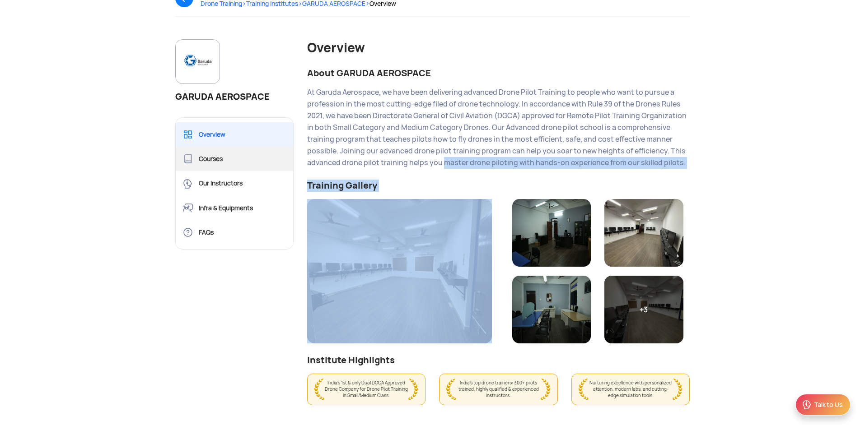  I want to click on h1: GARUDA AEROSPACE, so click(234, 97).